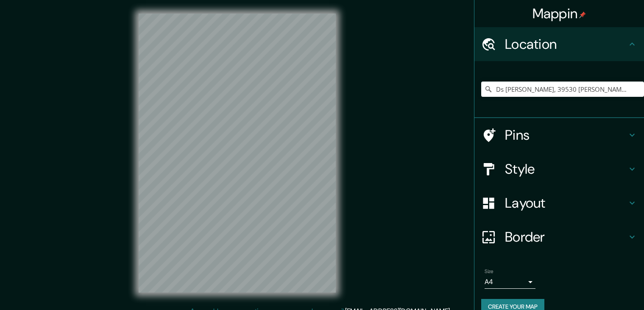 This screenshot has height=310, width=644. Describe the element at coordinates (559, 13) in the screenshot. I see `h4: Mappin` at that location.